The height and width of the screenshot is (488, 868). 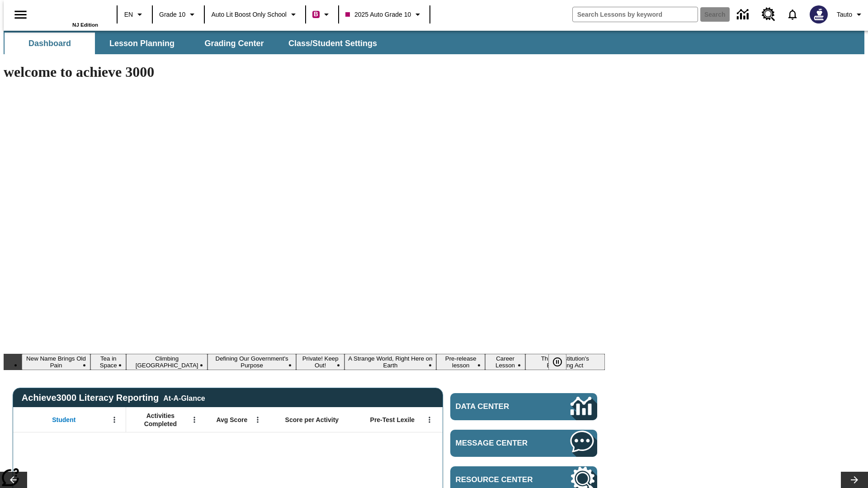 What do you see at coordinates (184, 397) in the screenshot?
I see `div: At-A-Glance` at bounding box center [184, 397].